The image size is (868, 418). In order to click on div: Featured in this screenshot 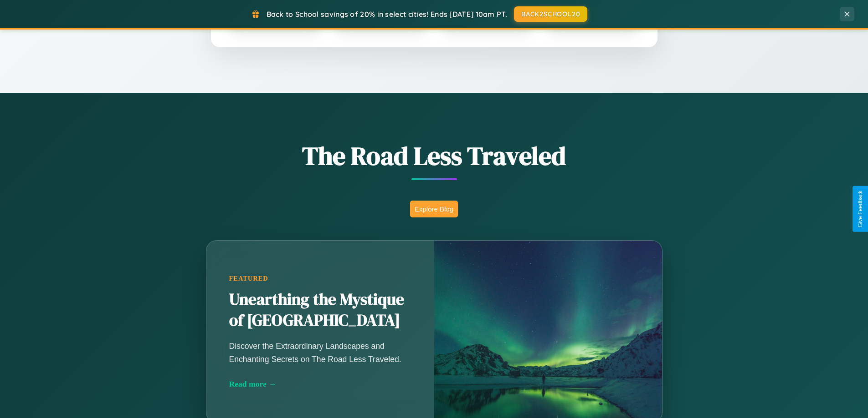, I will do `click(320, 279)`.